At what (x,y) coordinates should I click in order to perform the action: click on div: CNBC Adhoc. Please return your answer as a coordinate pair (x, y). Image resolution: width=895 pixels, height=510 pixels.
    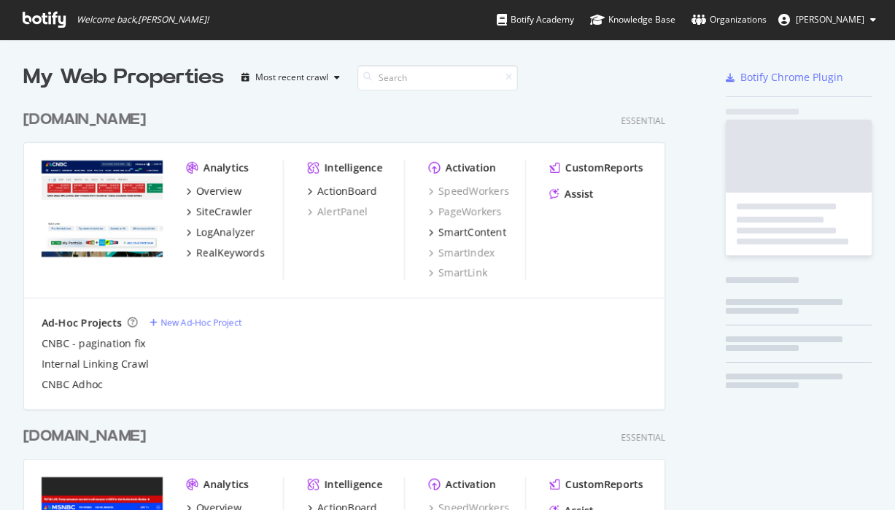
    Looking at the image, I should click on (72, 384).